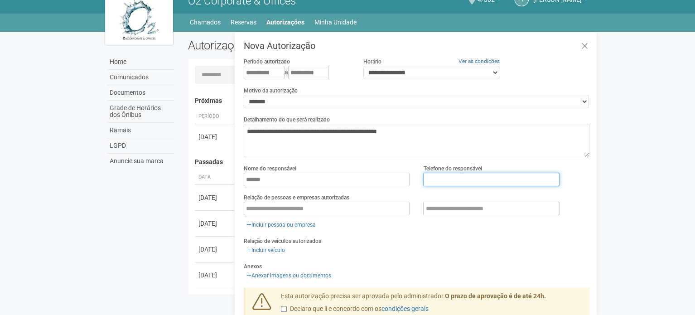  I want to click on label: Anexos, so click(253, 266).